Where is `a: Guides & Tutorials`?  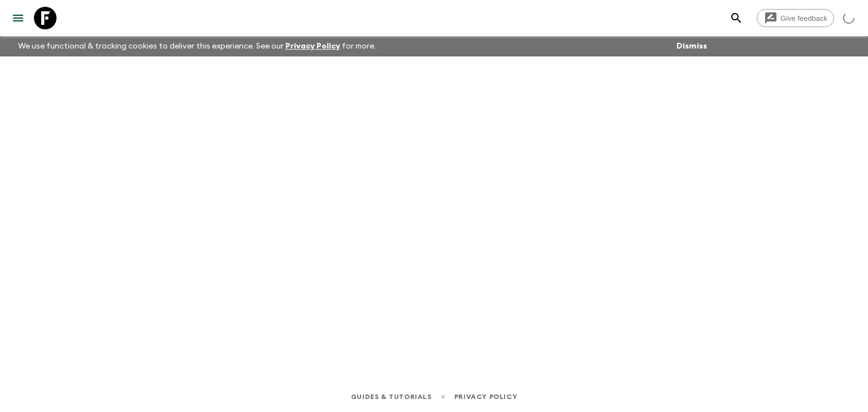 a: Guides & Tutorials is located at coordinates (391, 397).